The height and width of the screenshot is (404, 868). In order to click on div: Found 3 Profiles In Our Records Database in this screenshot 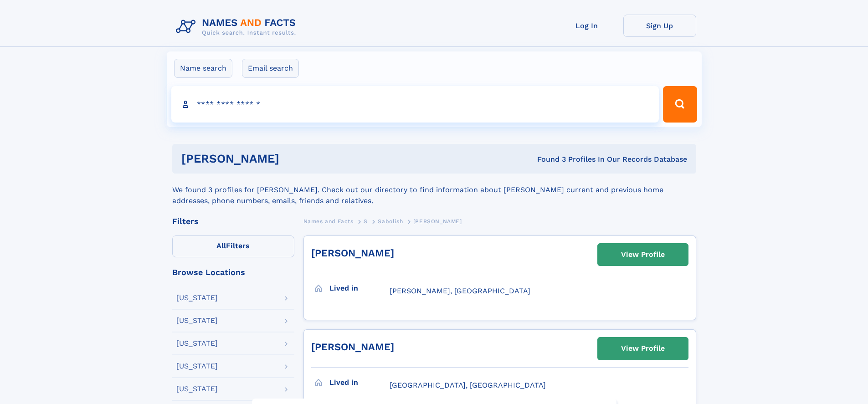, I will do `click(548, 159)`.